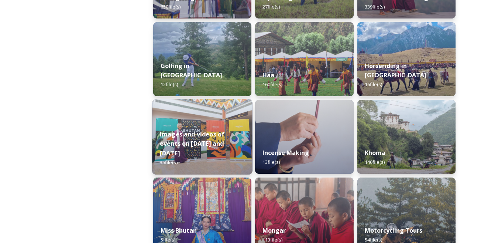 The image size is (498, 243). What do you see at coordinates (168, 239) in the screenshot?
I see `span: 5 file(s)` at bounding box center [168, 239].